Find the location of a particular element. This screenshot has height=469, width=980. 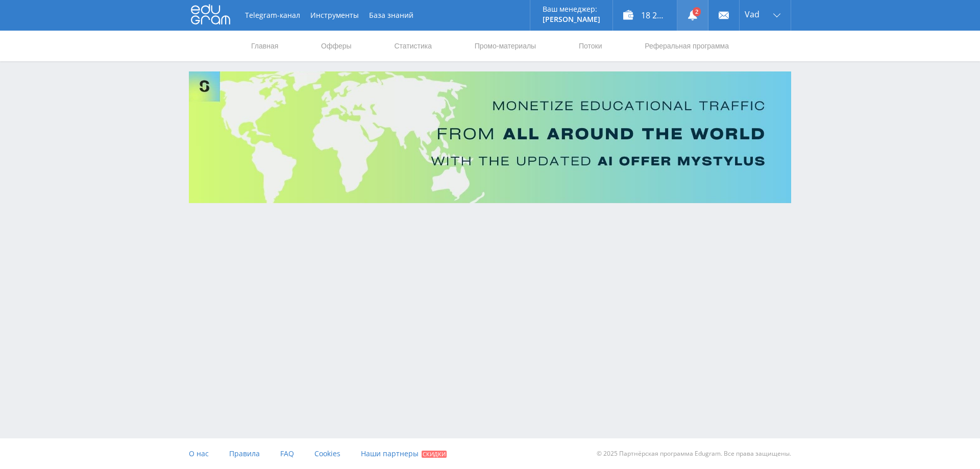

a: Cookies is located at coordinates (327, 453).